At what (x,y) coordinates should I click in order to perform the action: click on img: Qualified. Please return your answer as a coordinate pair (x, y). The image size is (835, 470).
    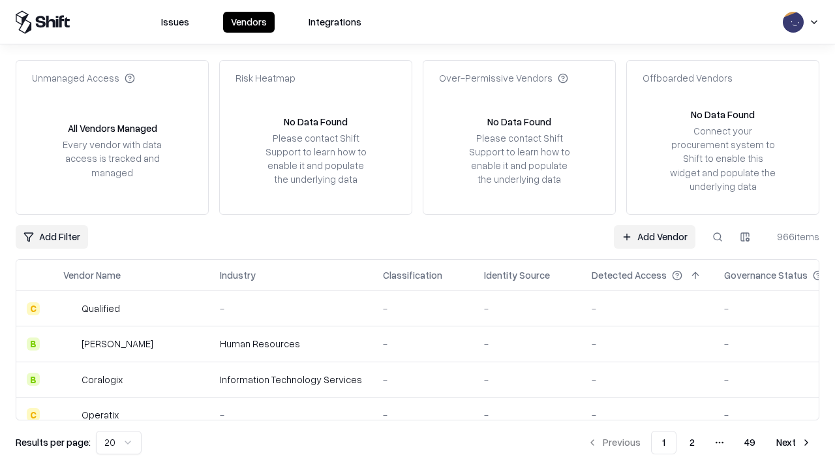
    Looking at the image, I should click on (70, 309).